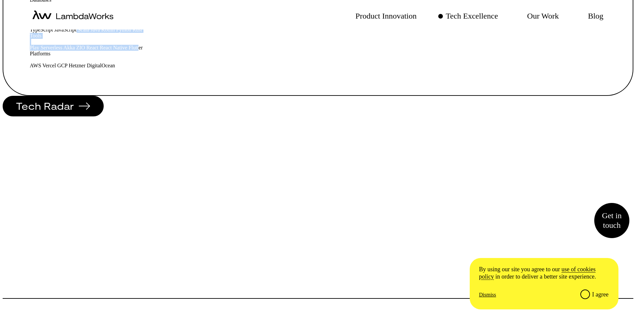 This screenshot has width=636, height=321. Describe the element at coordinates (386, 16) in the screenshot. I see `p: Product Innovation` at that location.